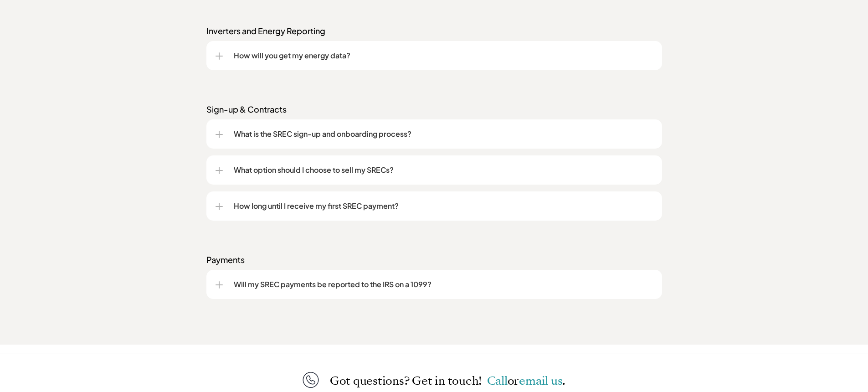 Image resolution: width=868 pixels, height=392 pixels. Describe the element at coordinates (540, 381) in the screenshot. I see `span: email us` at that location.